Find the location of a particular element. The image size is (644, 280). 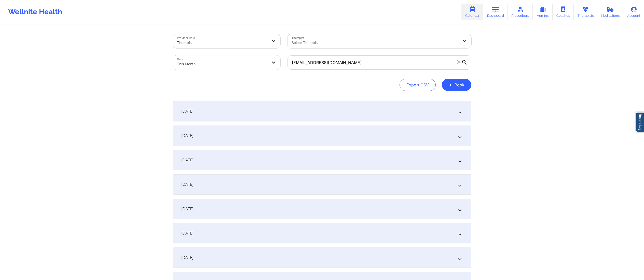

a: Report Bug is located at coordinates (640, 122).